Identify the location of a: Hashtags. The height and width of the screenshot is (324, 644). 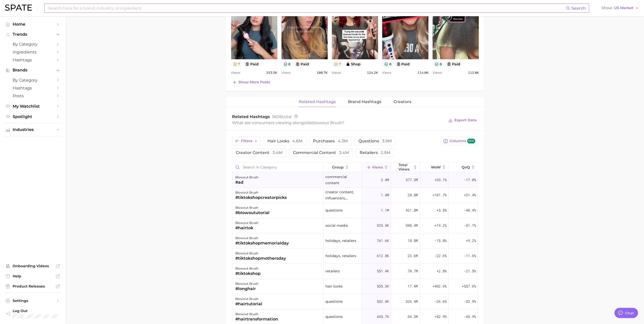
(33, 59).